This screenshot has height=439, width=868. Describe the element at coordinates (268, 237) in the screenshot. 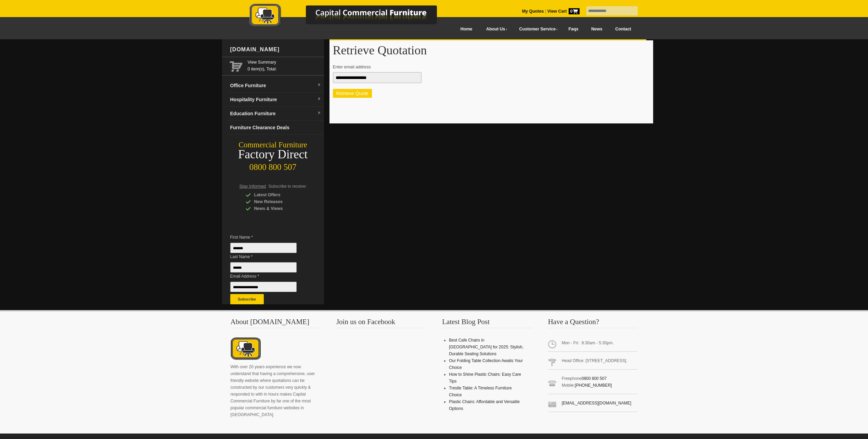

I see `span: First Name *` at that location.